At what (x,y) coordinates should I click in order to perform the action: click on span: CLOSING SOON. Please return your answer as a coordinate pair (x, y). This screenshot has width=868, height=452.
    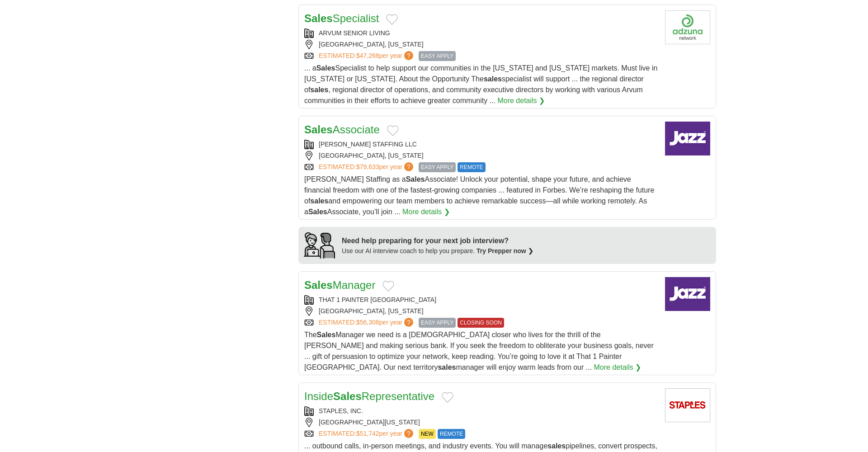
    Looking at the image, I should click on (481, 322).